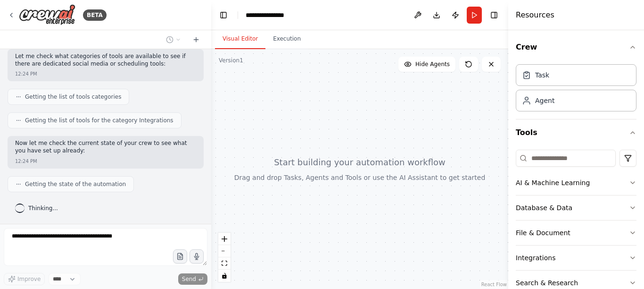 The image size is (644, 289). What do you see at coordinates (432, 65) in the screenshot?
I see `span: Hide Agents` at bounding box center [432, 65].